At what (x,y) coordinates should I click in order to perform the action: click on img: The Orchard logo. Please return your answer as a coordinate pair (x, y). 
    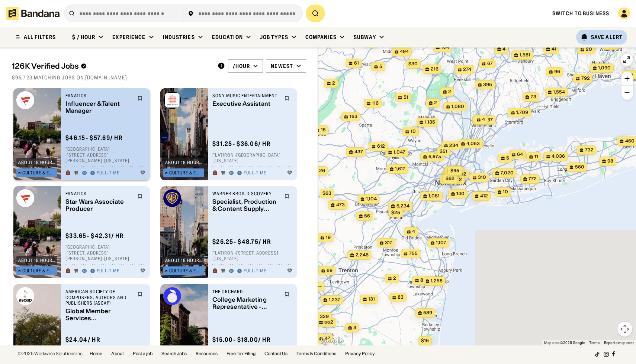
    Looking at the image, I should click on (172, 296).